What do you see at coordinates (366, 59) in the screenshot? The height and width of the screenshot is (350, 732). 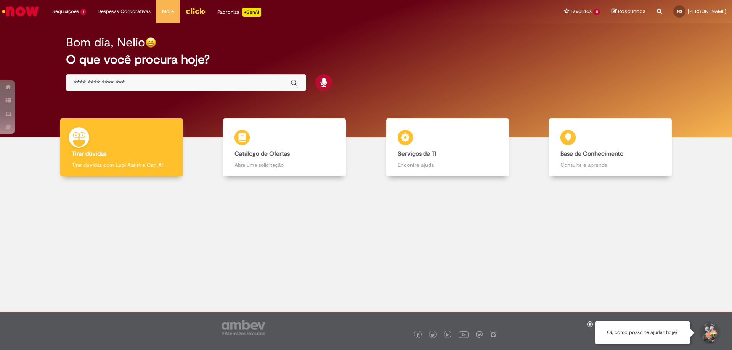 I see `h2: O que você procura hoje?` at bounding box center [366, 59].